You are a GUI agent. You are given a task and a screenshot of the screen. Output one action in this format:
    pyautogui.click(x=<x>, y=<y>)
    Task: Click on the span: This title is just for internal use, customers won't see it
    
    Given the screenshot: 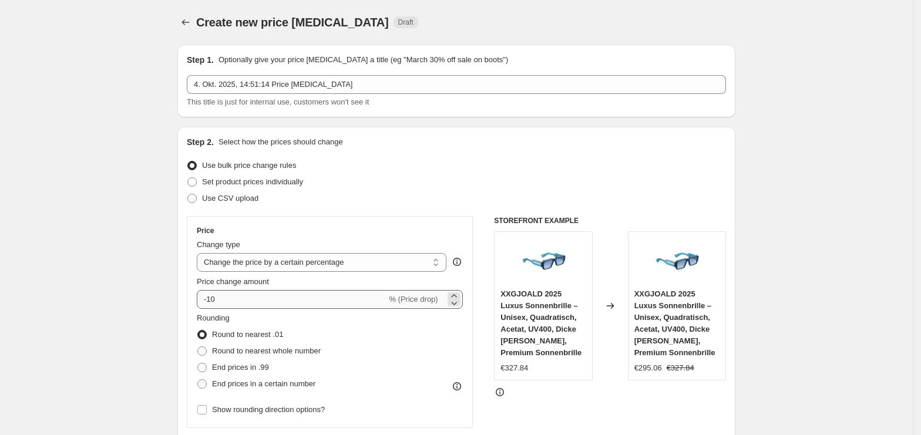 What is the action you would take?
    pyautogui.click(x=278, y=102)
    